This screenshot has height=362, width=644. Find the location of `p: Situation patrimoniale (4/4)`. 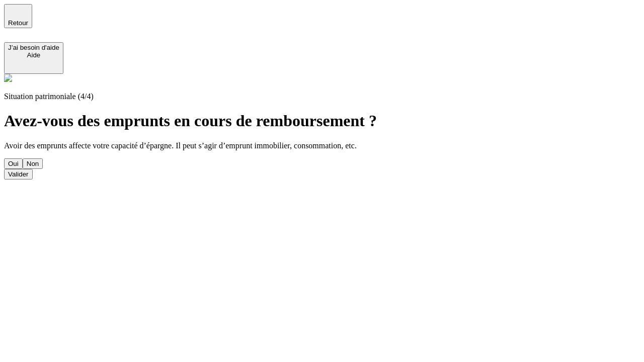

p: Situation patrimoniale (4/4) is located at coordinates (322, 96).